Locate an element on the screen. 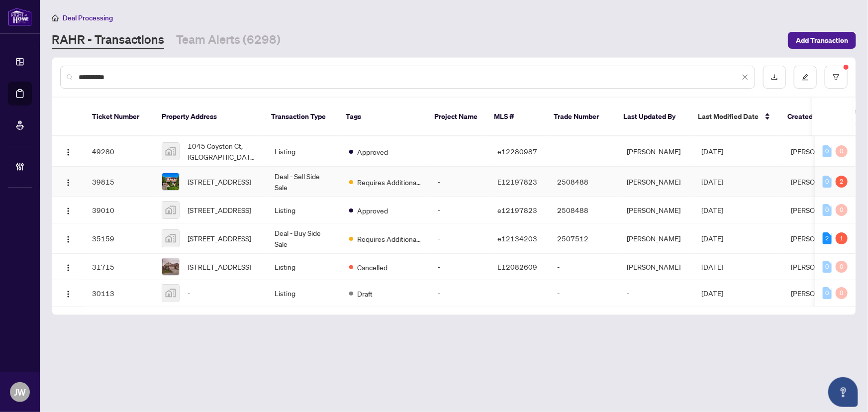 This screenshot has width=868, height=412. button: filter is located at coordinates (836, 77).